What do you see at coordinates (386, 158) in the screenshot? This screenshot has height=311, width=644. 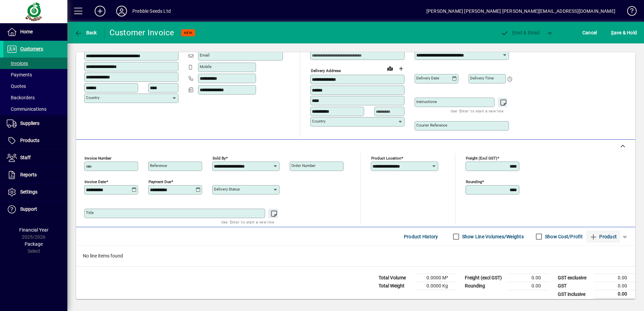 I see `mat-label: Product location` at bounding box center [386, 158].